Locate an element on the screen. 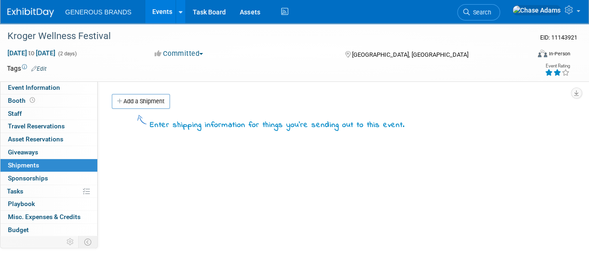  a: Staff is located at coordinates (49, 114).